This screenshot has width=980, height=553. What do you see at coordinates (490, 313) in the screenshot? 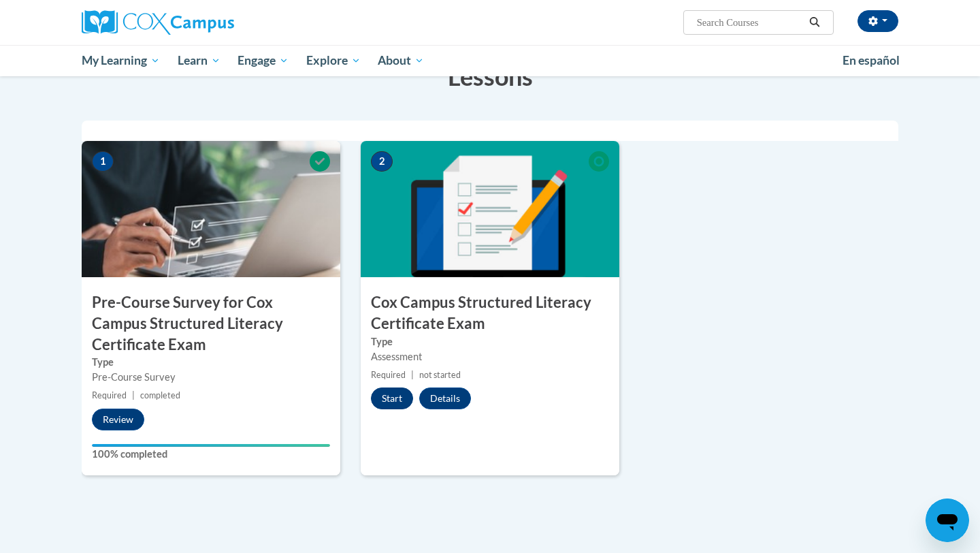
I see `h3: Cox Campus Structured Literacy Certificate Exam` at bounding box center [490, 313].